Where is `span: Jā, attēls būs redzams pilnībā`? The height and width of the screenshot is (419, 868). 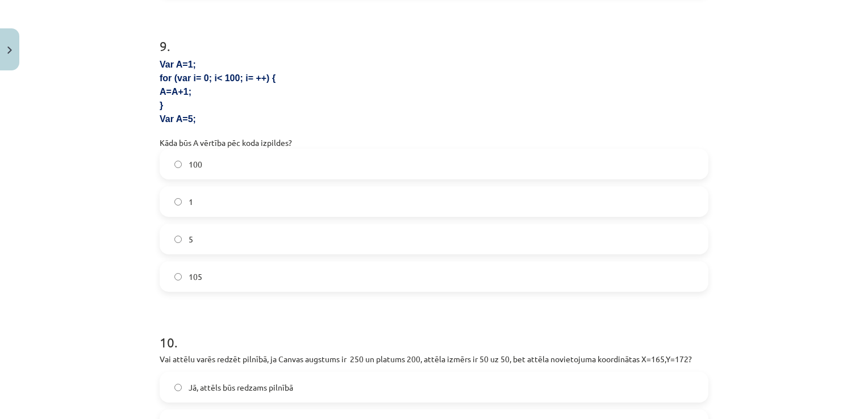
span: Jā, attēls būs redzams pilnībā is located at coordinates (241, 387).